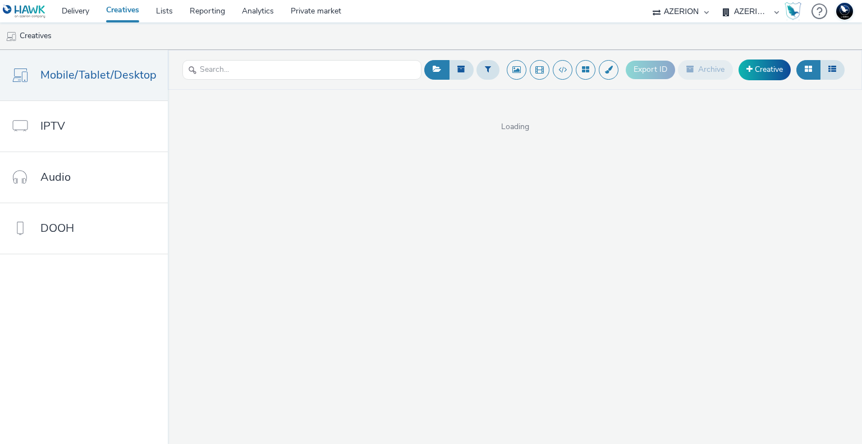 The image size is (862, 444). What do you see at coordinates (514, 127) in the screenshot?
I see `span: Loading` at bounding box center [514, 127].